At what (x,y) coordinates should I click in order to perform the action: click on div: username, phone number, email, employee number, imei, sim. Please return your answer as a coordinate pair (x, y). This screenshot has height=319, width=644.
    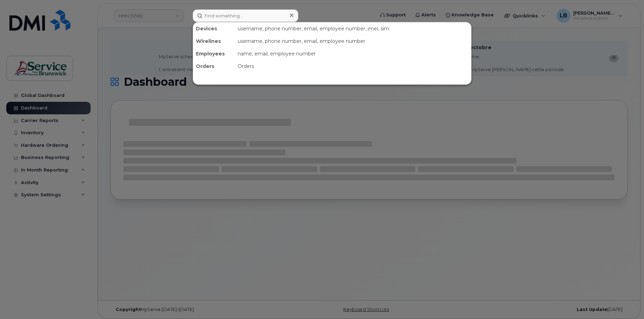
    Looking at the image, I should click on (353, 29).